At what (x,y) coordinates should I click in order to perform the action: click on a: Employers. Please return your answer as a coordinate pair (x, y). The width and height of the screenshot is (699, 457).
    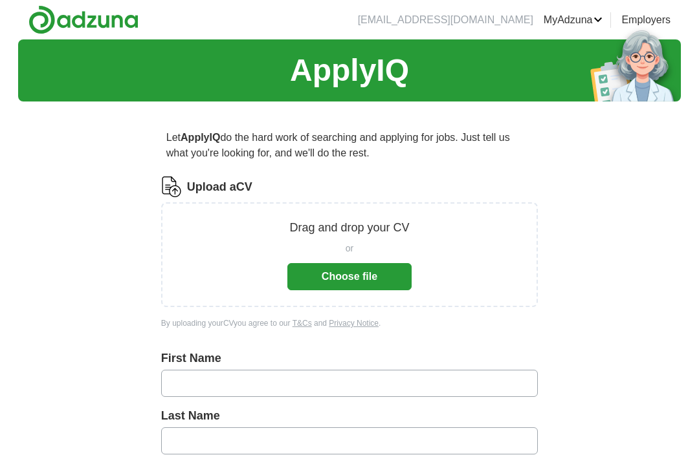
    Looking at the image, I should click on (646, 20).